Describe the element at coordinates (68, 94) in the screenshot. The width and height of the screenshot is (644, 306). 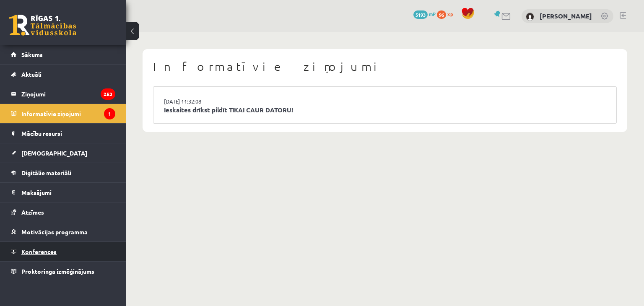
I see `legend: Ziņojumi` at that location.